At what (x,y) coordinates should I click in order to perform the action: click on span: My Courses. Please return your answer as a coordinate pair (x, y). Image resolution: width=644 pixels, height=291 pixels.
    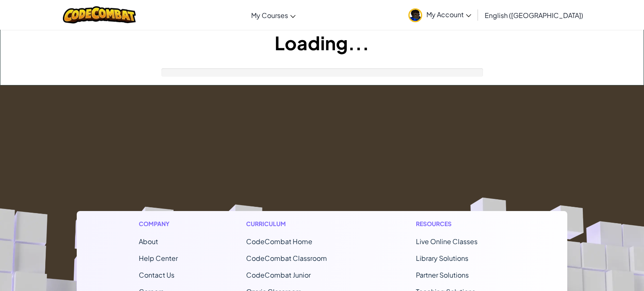
    Looking at the image, I should click on (270, 15).